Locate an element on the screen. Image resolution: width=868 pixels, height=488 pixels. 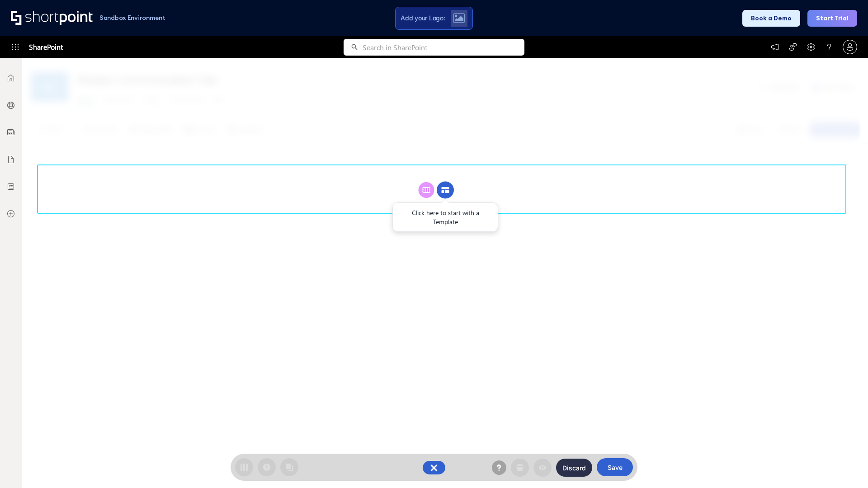
div: Chat Widget is located at coordinates (787, 436).